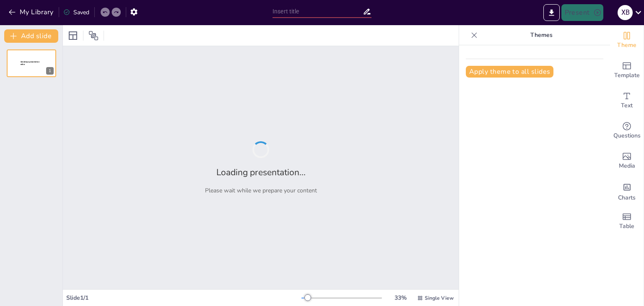 This screenshot has width=644, height=306. I want to click on span: Table, so click(627, 227).